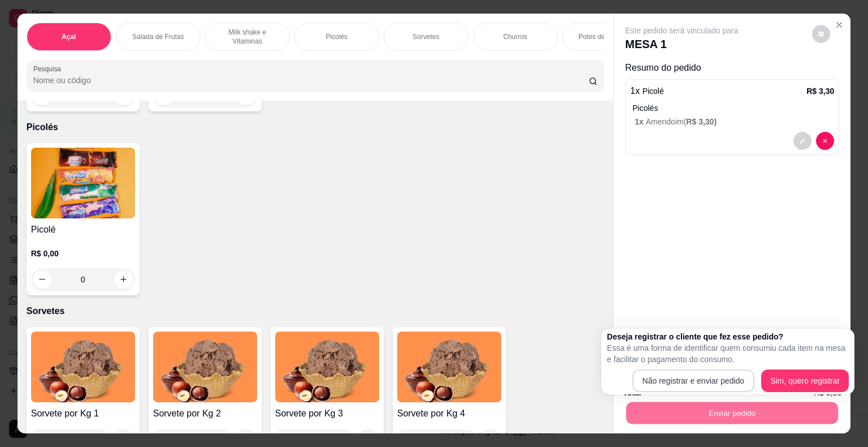 The image size is (868, 447). I want to click on p: R$ 3,30, so click(820, 91).